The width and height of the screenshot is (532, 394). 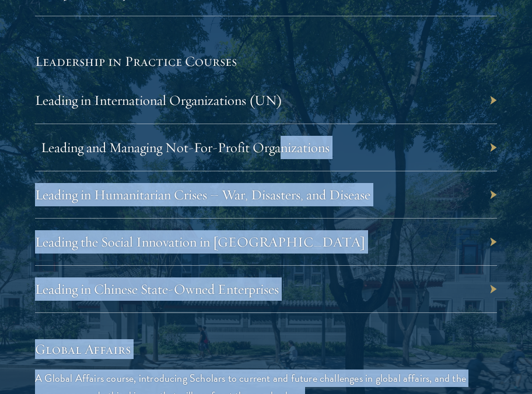 What do you see at coordinates (266, 349) in the screenshot?
I see `h5: Global Affairs` at bounding box center [266, 349].